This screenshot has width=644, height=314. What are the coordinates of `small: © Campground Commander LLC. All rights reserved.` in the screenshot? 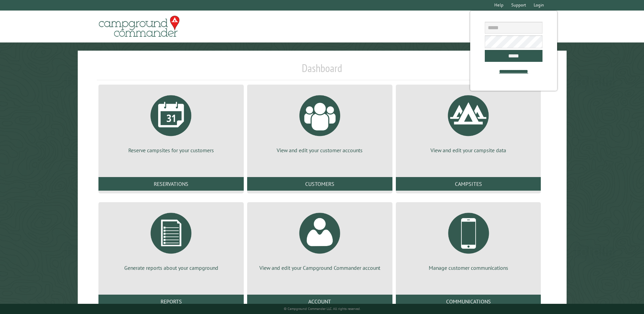 It's located at (322, 309).